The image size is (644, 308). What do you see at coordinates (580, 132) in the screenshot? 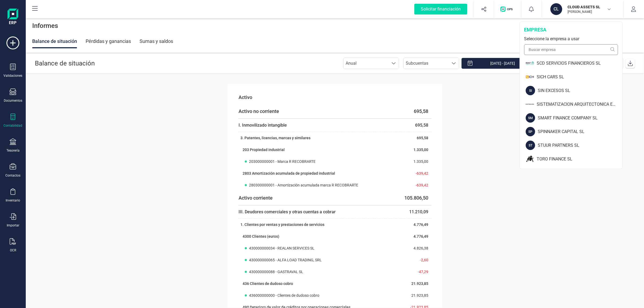
I see `div: SPINNAKER CAPITAL SL` at bounding box center [580, 132].